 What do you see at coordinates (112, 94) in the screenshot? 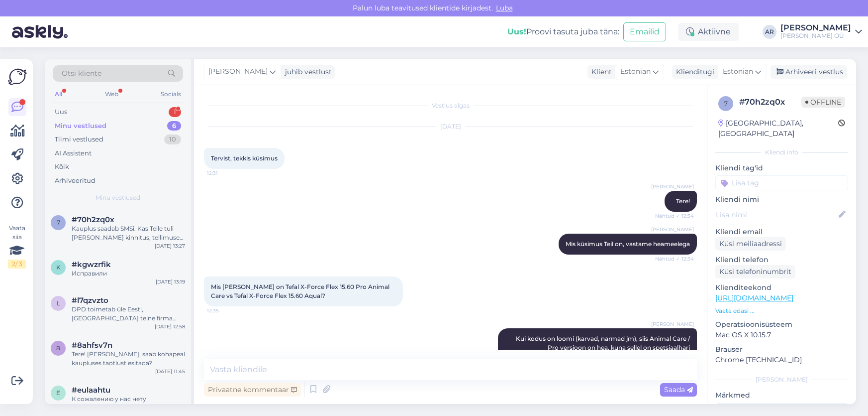
I see `div: Web` at bounding box center [112, 94].